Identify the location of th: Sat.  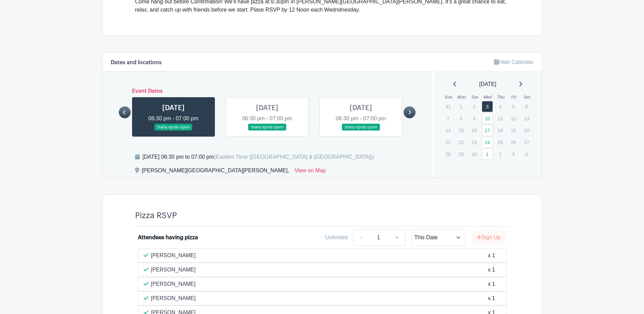
(527, 97).